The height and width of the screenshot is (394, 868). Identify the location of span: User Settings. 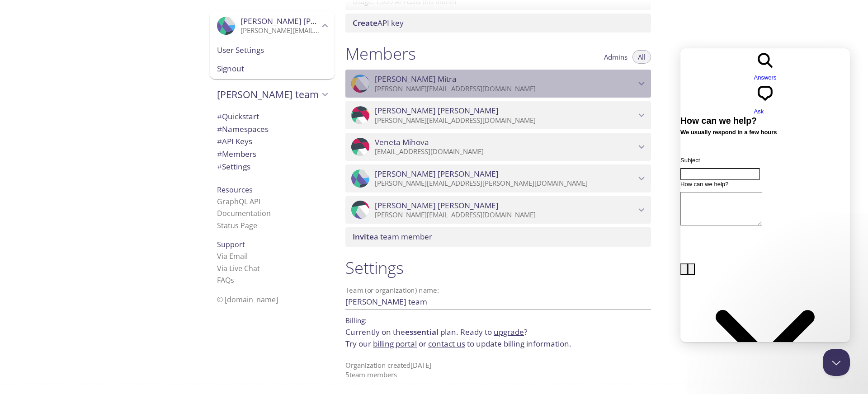
(272, 50).